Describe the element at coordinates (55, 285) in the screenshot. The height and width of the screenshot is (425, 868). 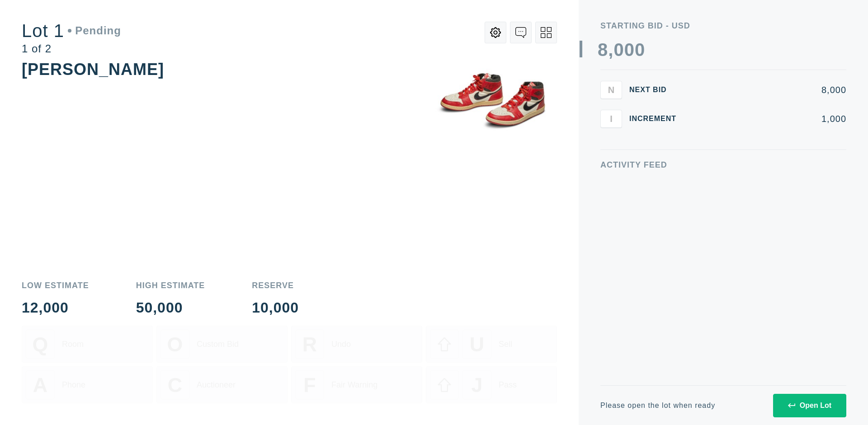
I see `div: Low Estimate` at that location.